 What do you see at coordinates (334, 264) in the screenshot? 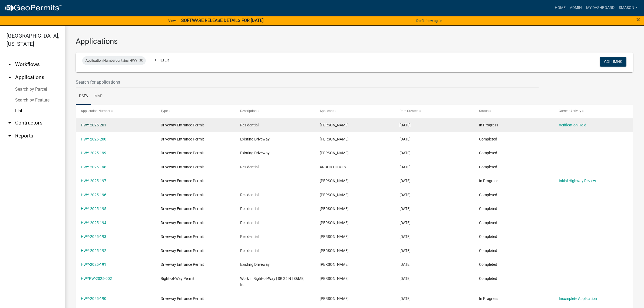
I see `span: Jennifer DeLong` at bounding box center [334, 264].